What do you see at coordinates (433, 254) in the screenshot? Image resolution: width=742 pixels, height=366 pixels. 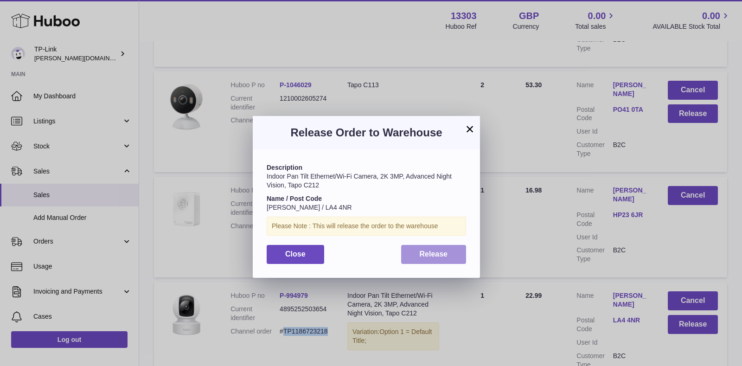 I see `span: Release` at bounding box center [433, 254].